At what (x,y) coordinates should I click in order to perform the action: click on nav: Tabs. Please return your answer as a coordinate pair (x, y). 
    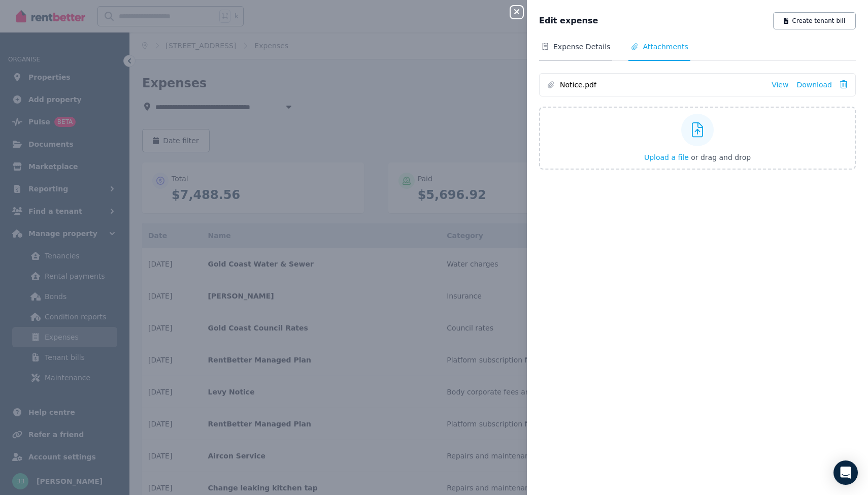
    Looking at the image, I should click on (698, 51).